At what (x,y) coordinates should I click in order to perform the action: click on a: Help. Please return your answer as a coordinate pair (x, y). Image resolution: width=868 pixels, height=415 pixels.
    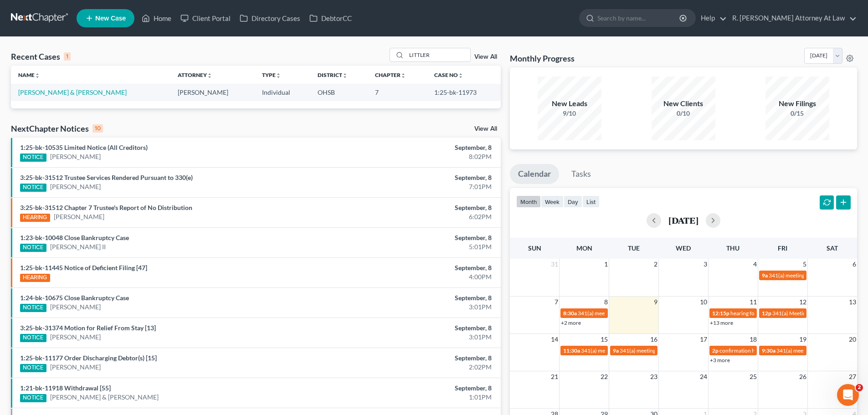
    Looking at the image, I should click on (711, 19).